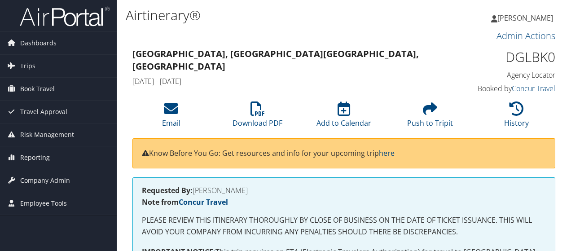  Describe the element at coordinates (344, 226) in the screenshot. I see `p: PLEASE REVIEW THIS ITINERARY THOROUGHLY BY CLOSE OF BUSINESS ON THE DATE OF TICKET ISSUANCE. THIS...` at that location.